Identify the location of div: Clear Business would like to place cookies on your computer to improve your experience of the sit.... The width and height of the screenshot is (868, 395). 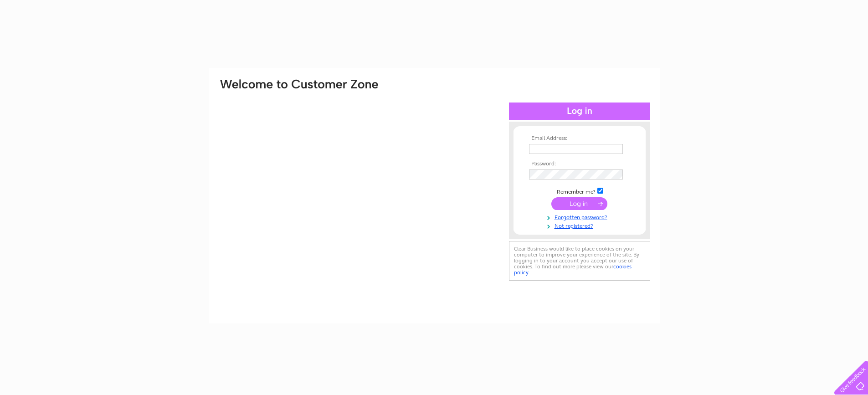
(580, 261).